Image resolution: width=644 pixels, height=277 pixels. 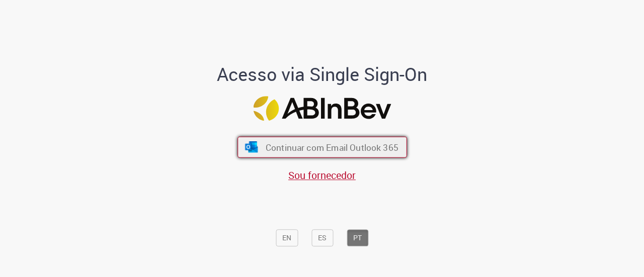 What do you see at coordinates (322, 147) in the screenshot?
I see `button: ícone Azure/Microsoft 360 Continuar com Email Outlook 365` at bounding box center [322, 147].